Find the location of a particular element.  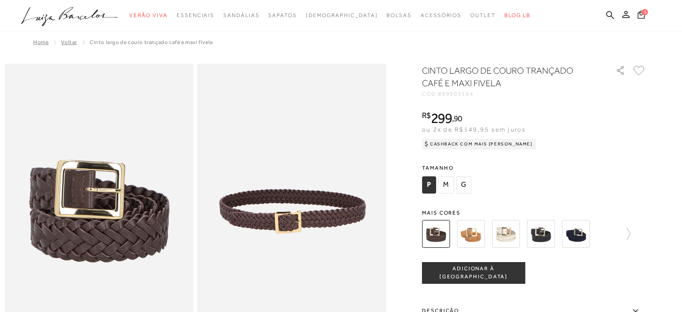

img: CINTO LARGO DE COURO TRANÇADO OFF WHITE E MAXI FIVELA is located at coordinates (506, 234).